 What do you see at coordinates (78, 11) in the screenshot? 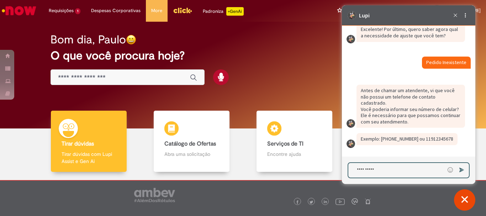
I see `span: 1` at bounding box center [78, 11].